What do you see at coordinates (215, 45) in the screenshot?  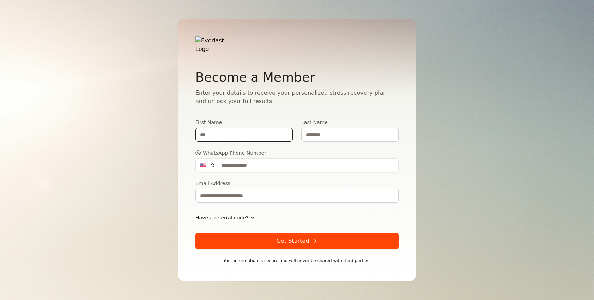 I see `img: Everlast Logo` at bounding box center [215, 45].